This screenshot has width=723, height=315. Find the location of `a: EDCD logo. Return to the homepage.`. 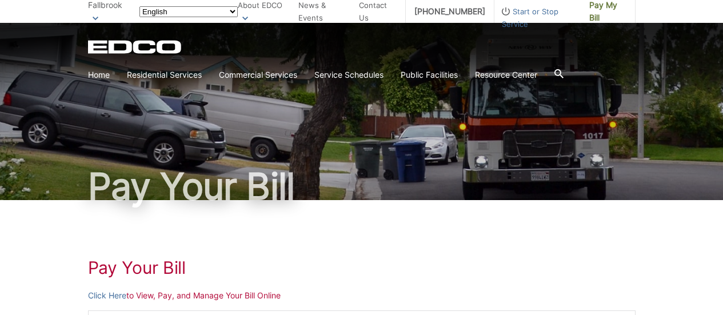

a: EDCD logo. Return to the homepage. is located at coordinates (135, 47).